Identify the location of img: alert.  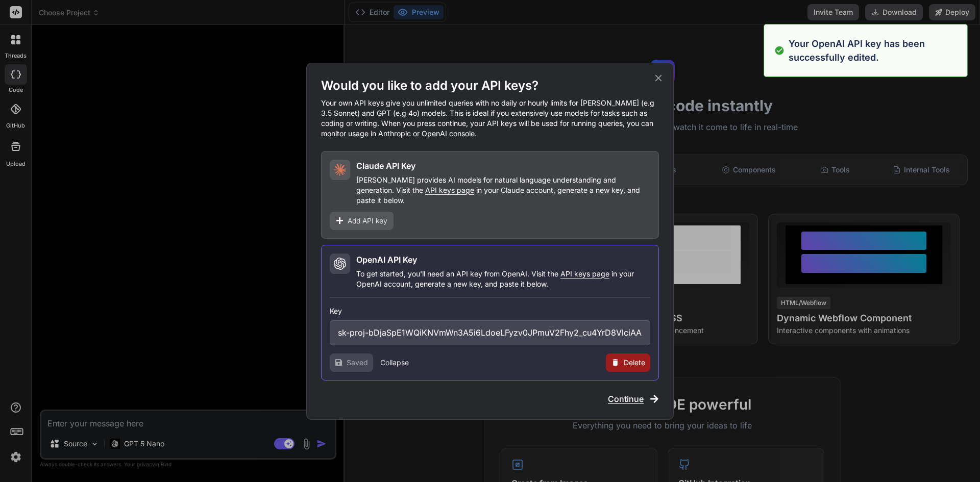
(780, 51).